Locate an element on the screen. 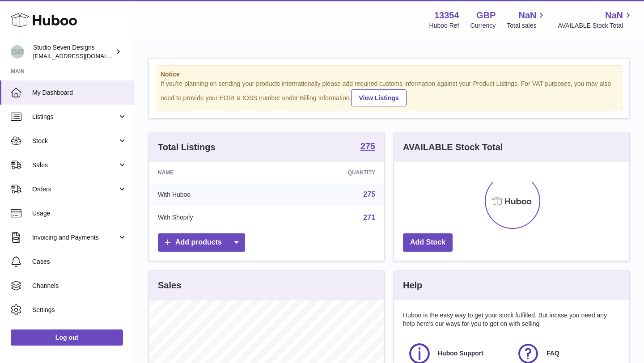 The image size is (644, 363). a: NaN AVAILABLE Stock Total is located at coordinates (595, 20).